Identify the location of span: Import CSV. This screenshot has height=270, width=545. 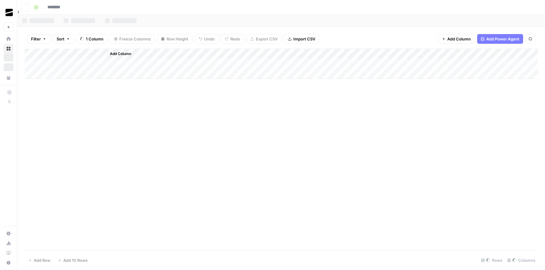
(304, 39).